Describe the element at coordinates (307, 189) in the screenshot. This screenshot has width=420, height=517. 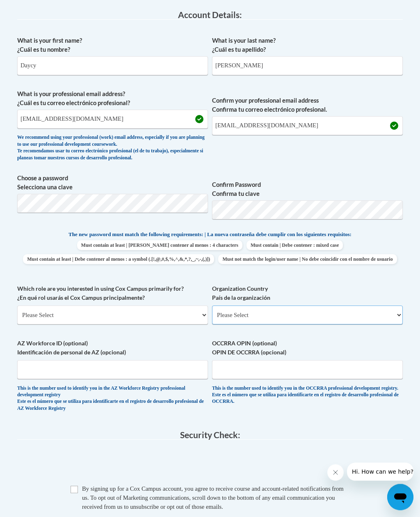
I see `label: Confirm Password Confirma tu clave` at that location.